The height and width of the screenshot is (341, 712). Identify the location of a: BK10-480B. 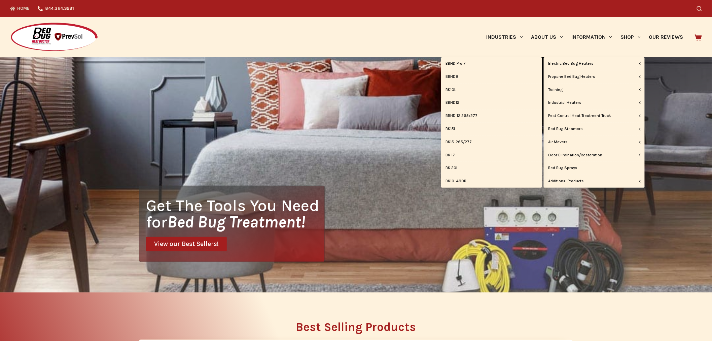
(492, 181).